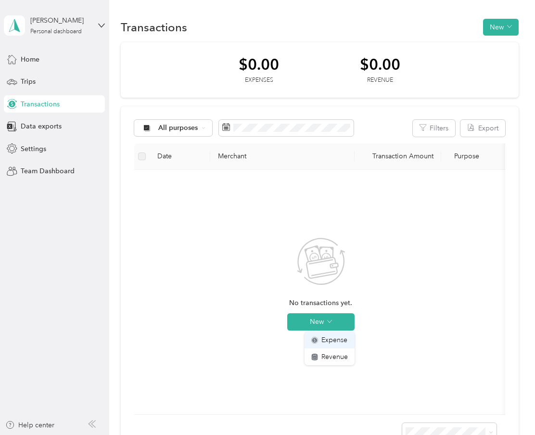 Image resolution: width=535 pixels, height=435 pixels. Describe the element at coordinates (321, 303) in the screenshot. I see `span: No transactions yet.` at that location.